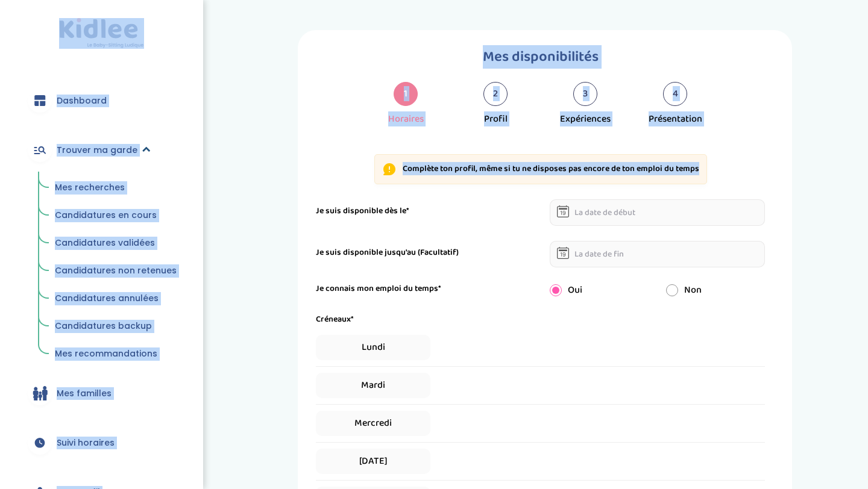  What do you see at coordinates (101, 101) in the screenshot?
I see `a: Dashboard` at bounding box center [101, 101].